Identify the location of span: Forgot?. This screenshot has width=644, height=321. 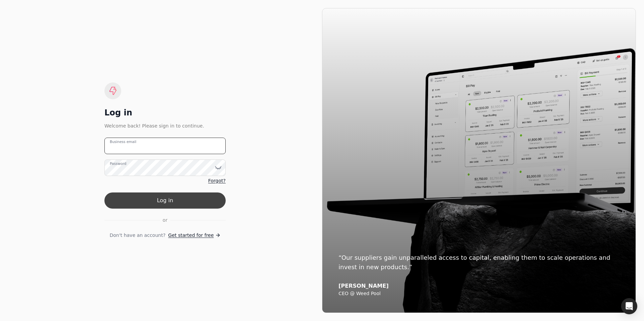
(217, 181).